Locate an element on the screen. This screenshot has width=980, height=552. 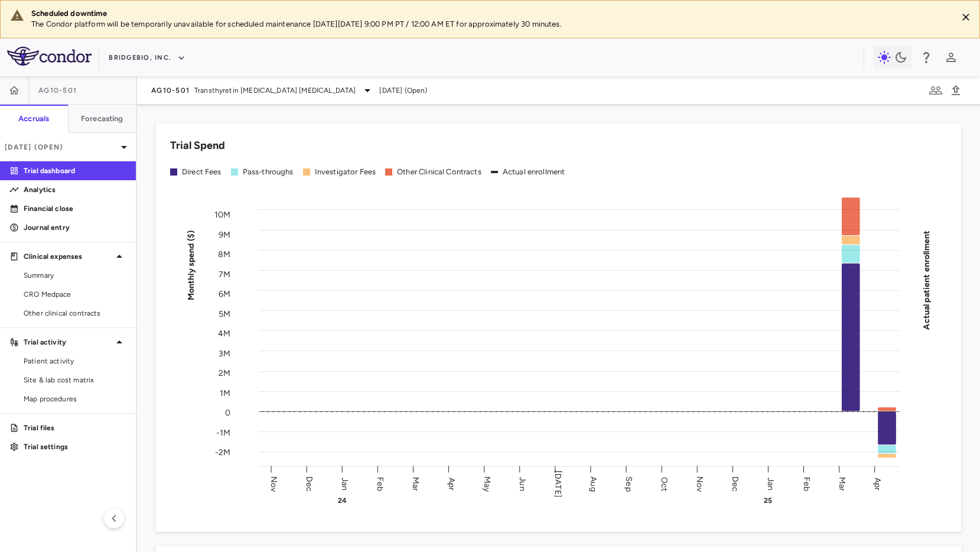
tspan: 0 is located at coordinates (227, 412).